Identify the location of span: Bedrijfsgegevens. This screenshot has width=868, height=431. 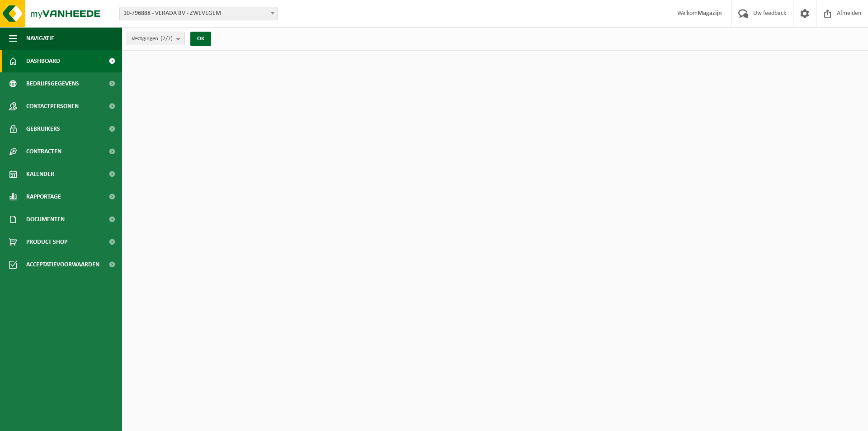
(53, 83).